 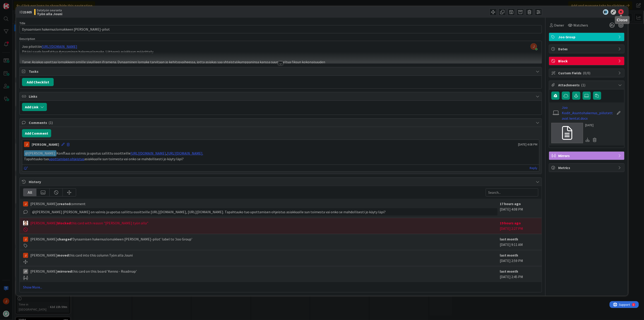 What do you see at coordinates (281, 96) in the screenshot?
I see `span: Links` at bounding box center [281, 96].